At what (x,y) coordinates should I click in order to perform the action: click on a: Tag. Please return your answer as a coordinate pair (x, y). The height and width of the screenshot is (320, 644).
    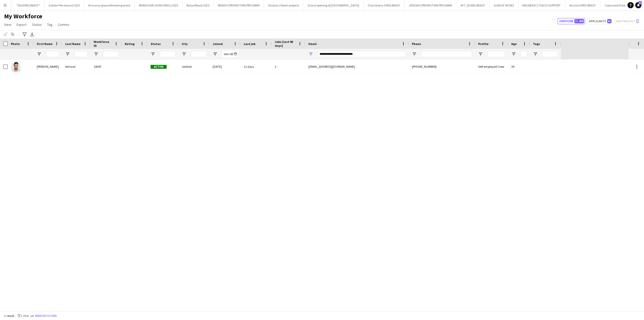
    Looking at the image, I should click on (50, 25).